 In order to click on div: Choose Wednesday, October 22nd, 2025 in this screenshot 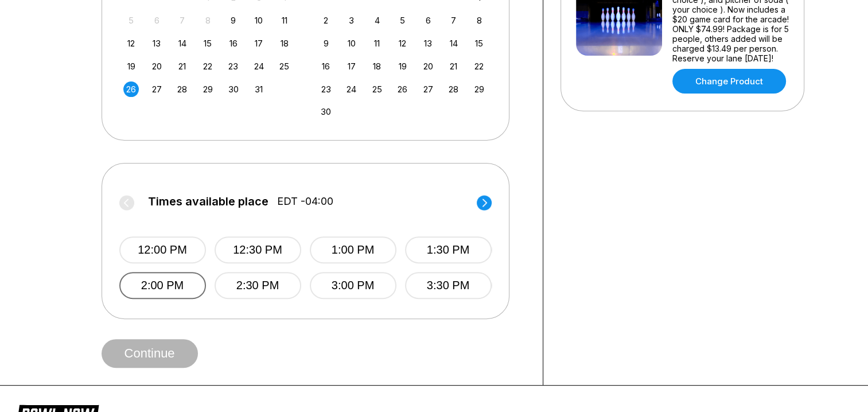, I will do `click(208, 66)`.